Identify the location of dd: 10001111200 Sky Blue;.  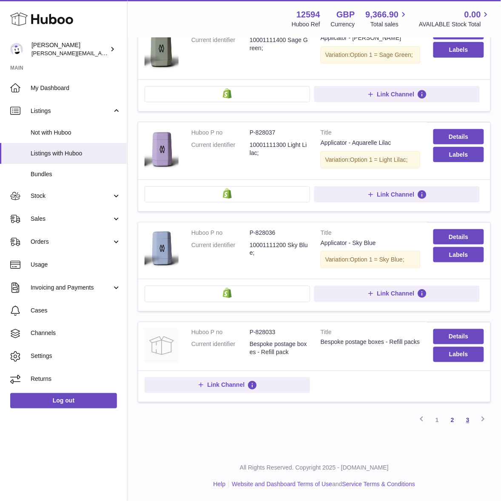
(278, 249).